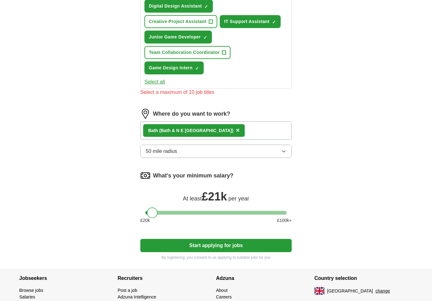 The width and height of the screenshot is (432, 301). Describe the element at coordinates (145, 114) in the screenshot. I see `img: location.png` at that location.